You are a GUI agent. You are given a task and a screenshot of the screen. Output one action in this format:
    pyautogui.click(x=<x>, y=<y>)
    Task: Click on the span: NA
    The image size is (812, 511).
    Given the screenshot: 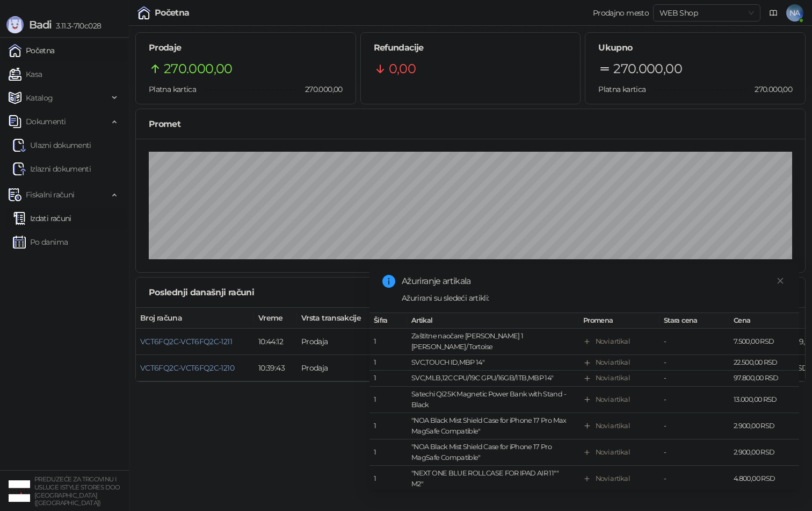 What is the action you would take?
    pyautogui.click(x=795, y=13)
    